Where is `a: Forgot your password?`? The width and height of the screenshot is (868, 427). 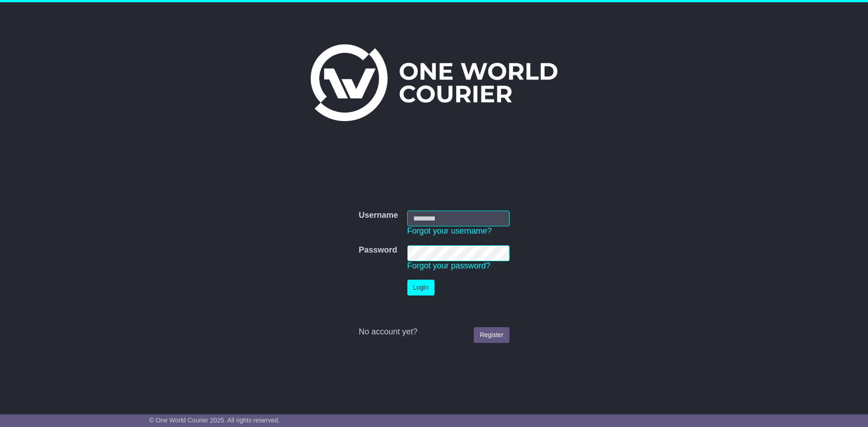 a: Forgot your password? is located at coordinates (449, 265).